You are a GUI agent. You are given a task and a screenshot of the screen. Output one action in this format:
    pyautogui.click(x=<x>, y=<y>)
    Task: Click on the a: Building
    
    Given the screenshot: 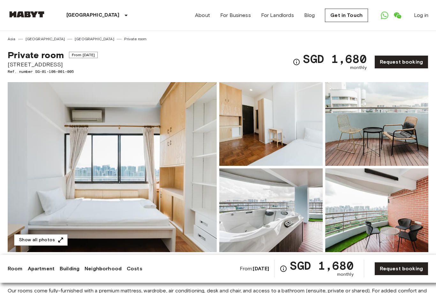 What is the action you would take?
    pyautogui.click(x=70, y=269)
    